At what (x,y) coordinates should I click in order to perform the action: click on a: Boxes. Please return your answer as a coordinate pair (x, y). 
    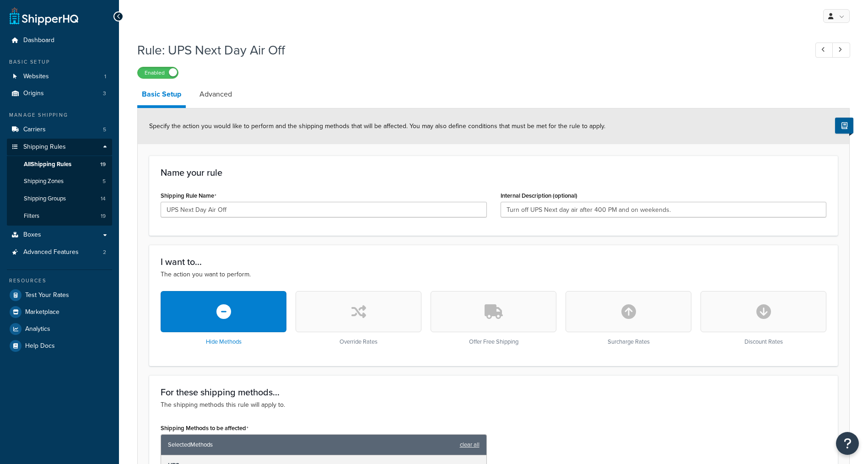
    Looking at the image, I should click on (59, 235).